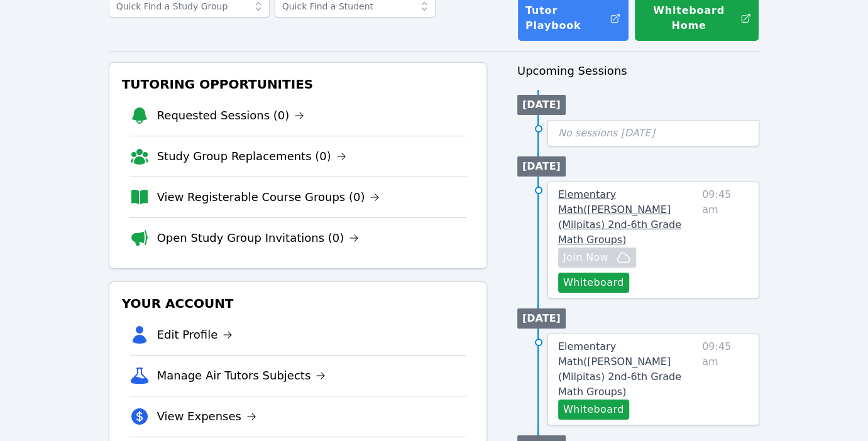 This screenshot has width=868, height=441. I want to click on a: Manage Air Tutors Subjects, so click(241, 376).